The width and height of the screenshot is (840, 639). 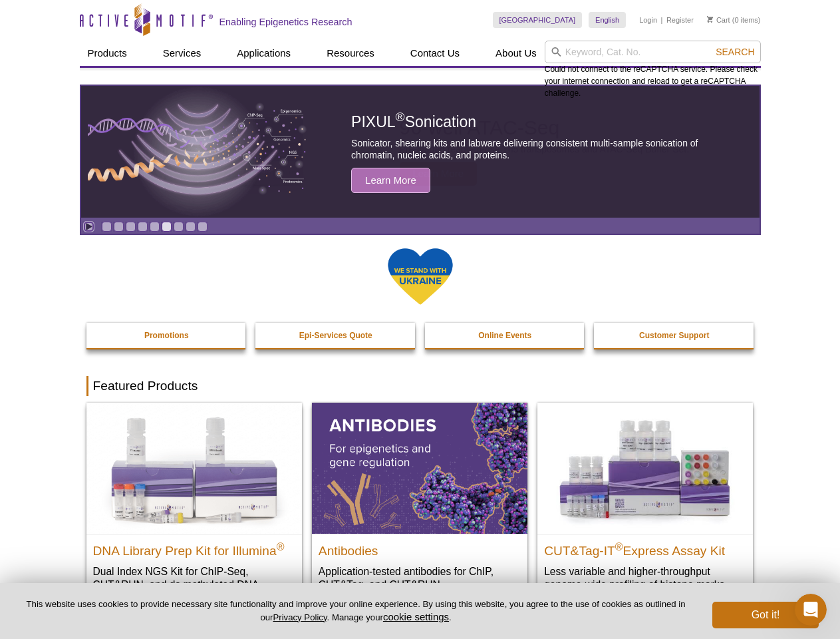 What do you see at coordinates (130, 226) in the screenshot?
I see `a: Go to slide 3` at bounding box center [130, 226].